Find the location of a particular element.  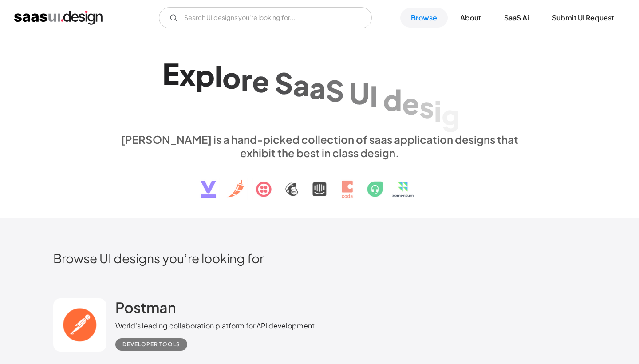

a: Submit UI Request is located at coordinates (583, 18).